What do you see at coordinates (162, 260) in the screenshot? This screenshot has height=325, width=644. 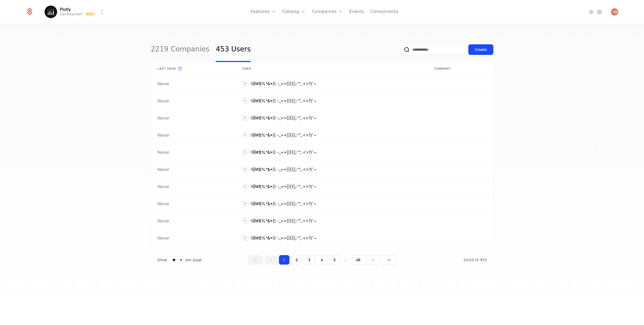 I see `span: Show` at bounding box center [162, 260].